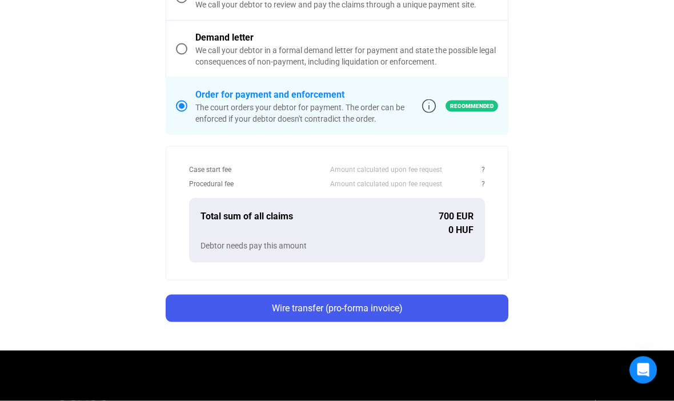 This screenshot has width=674, height=401. I want to click on span: Recommended, so click(472, 106).